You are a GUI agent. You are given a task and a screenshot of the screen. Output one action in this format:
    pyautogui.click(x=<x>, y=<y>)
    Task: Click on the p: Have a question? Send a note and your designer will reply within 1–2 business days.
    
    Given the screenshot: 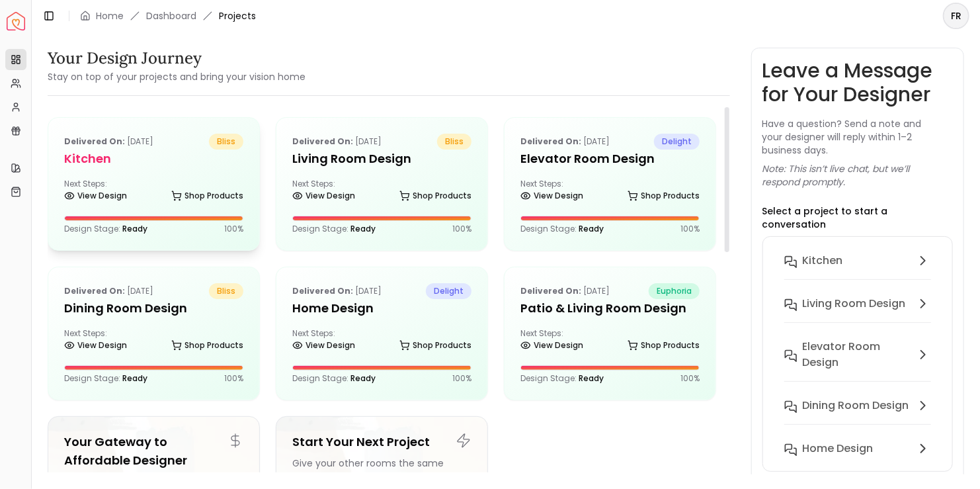 What is the action you would take?
    pyautogui.click(x=857, y=137)
    